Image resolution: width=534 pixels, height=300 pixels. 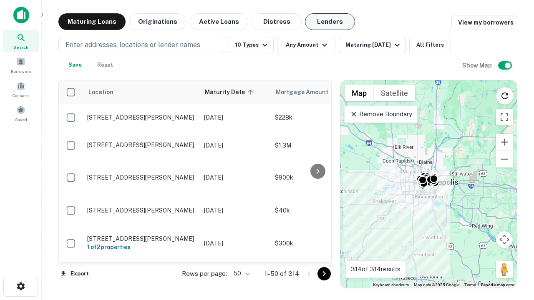 What do you see at coordinates (241, 274) in the screenshot?
I see `div: 50` at bounding box center [241, 274].